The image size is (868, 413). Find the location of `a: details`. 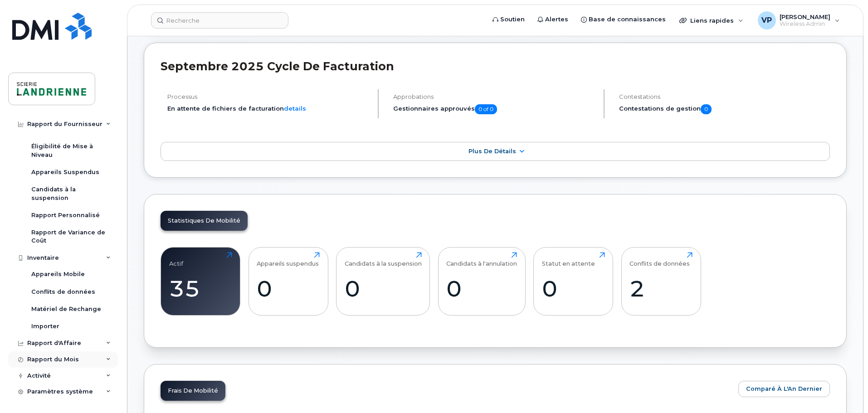

a: details is located at coordinates (294, 108).